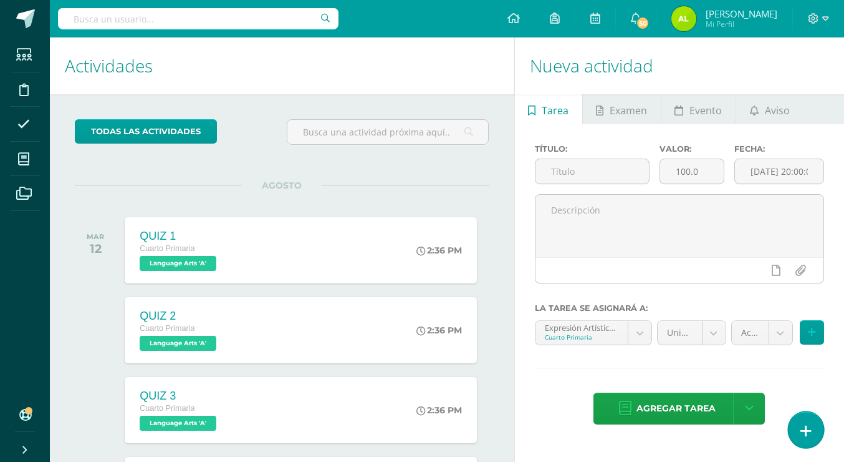 The width and height of the screenshot is (844, 462). I want to click on span: Aviso, so click(778, 110).